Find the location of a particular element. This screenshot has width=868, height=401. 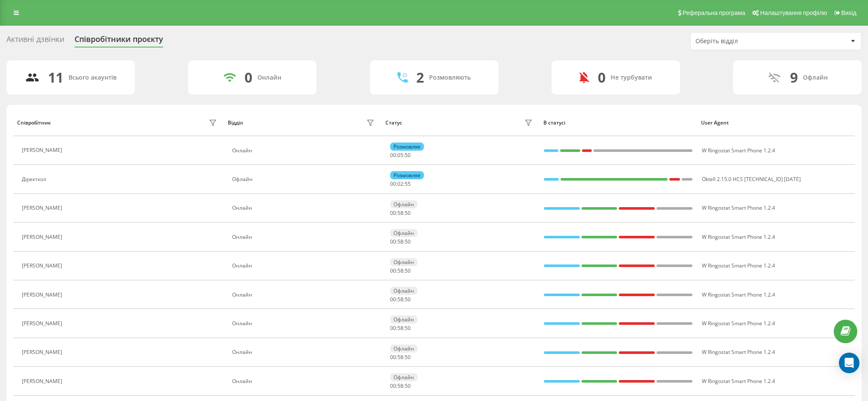

div: Статус is located at coordinates (394, 123).